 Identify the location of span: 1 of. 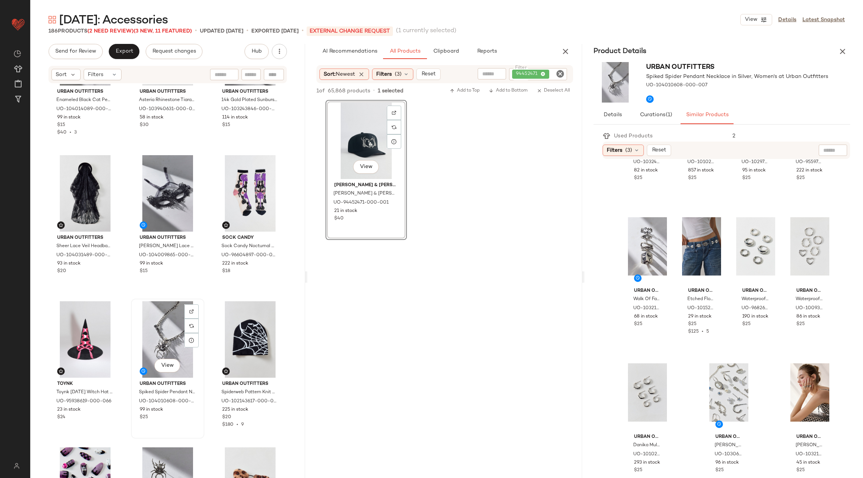
(320, 91).